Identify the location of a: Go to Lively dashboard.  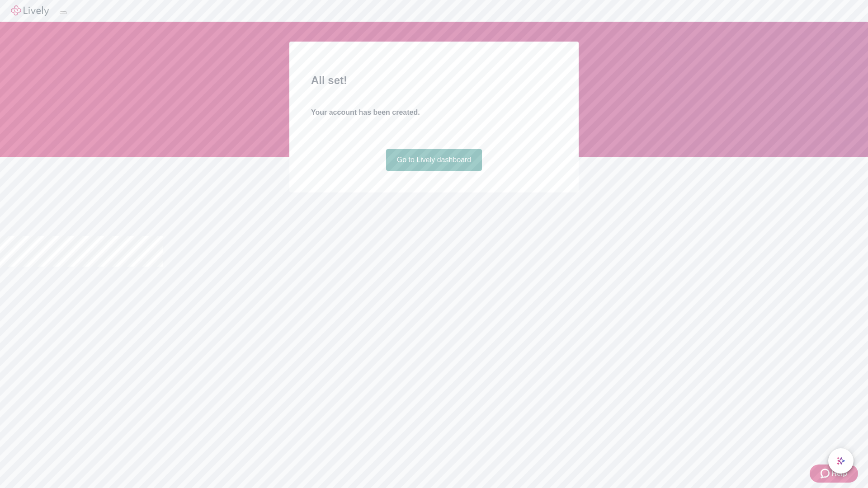
(434, 160).